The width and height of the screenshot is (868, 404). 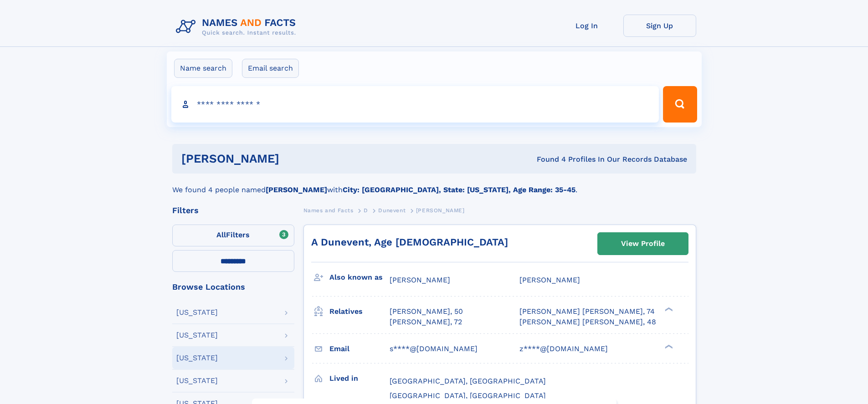 What do you see at coordinates (415, 104) in the screenshot?
I see `input: search input` at bounding box center [415, 104].